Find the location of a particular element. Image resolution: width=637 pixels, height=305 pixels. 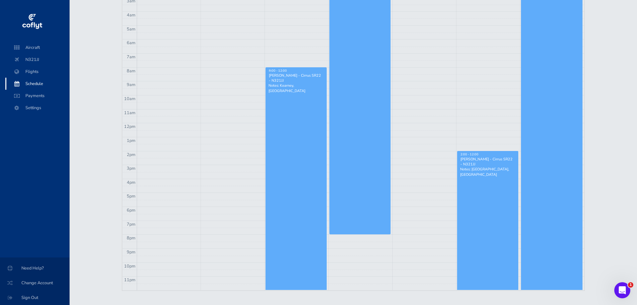

span: 9pm is located at coordinates (131, 252).